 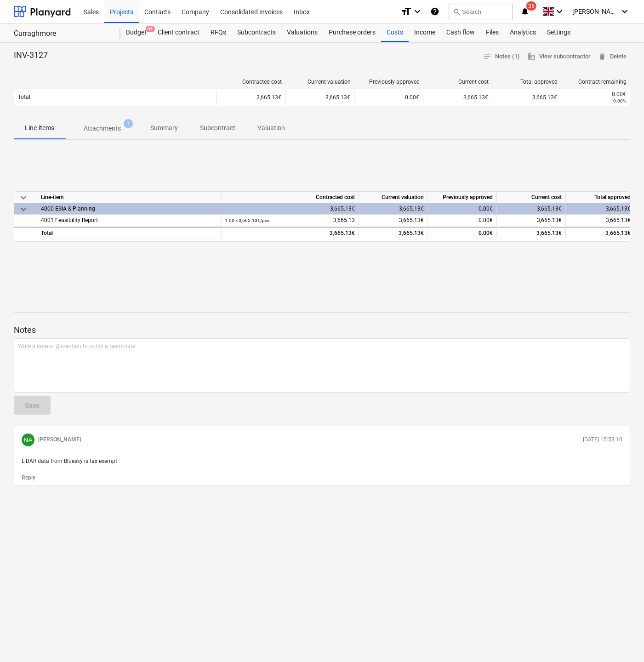 What do you see at coordinates (40, 128) in the screenshot?
I see `p: Line-items` at bounding box center [40, 128].